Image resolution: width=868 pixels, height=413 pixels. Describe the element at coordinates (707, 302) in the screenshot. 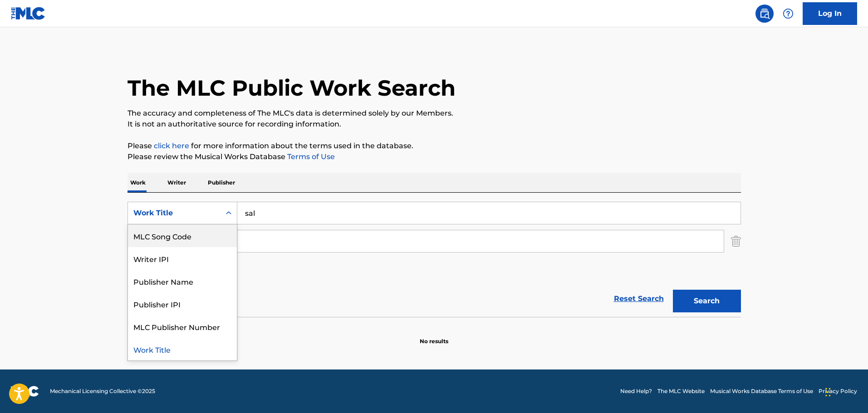

I see `button: Search` at that location.